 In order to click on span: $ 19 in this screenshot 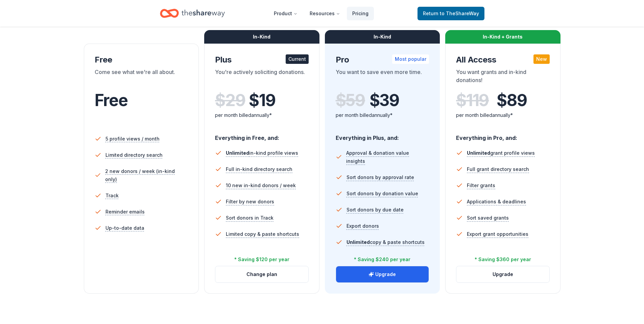, I will do `click(262, 100)`.